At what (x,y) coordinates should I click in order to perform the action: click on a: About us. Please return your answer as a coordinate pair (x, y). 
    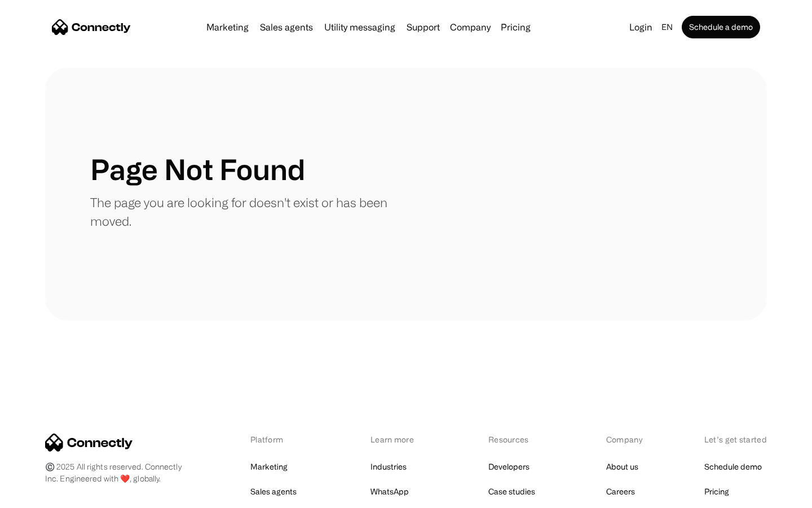
    Looking at the image, I should click on (622, 466).